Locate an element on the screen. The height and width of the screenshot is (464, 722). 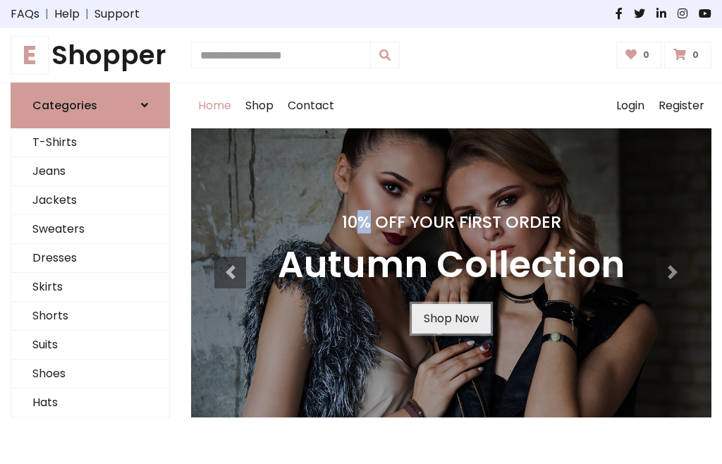
a: T-Shirts is located at coordinates (90, 142).